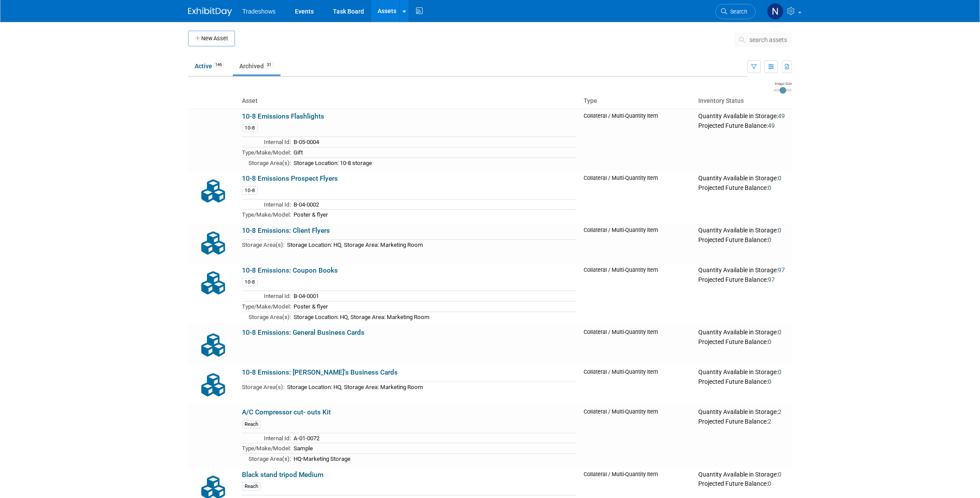  What do you see at coordinates (289, 179) in the screenshot?
I see `a: 10-8 Emissions Prospect Flyers` at bounding box center [289, 179].